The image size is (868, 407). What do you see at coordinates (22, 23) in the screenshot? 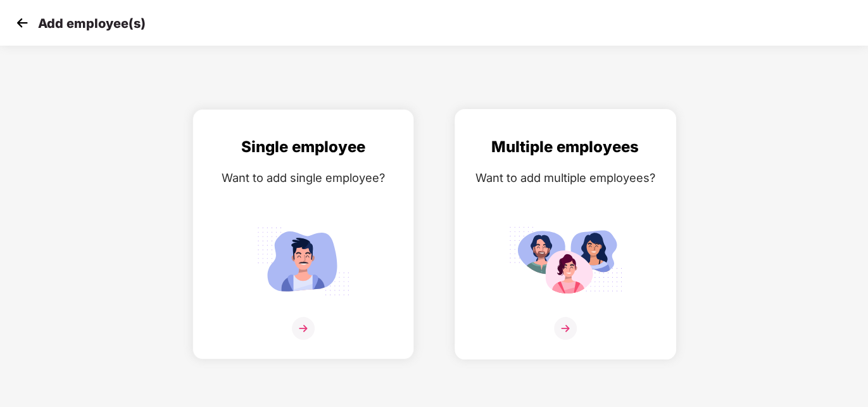
I see `img: svg+xml;base64,PHN2ZyB4bWxucz0iaHR0cDovL3d3dy53My5vcmcvMjAwMC9zdmciIHdpZHRoPSIzMCIgaGVpZ2h0PSIzMC...` at bounding box center [22, 23].